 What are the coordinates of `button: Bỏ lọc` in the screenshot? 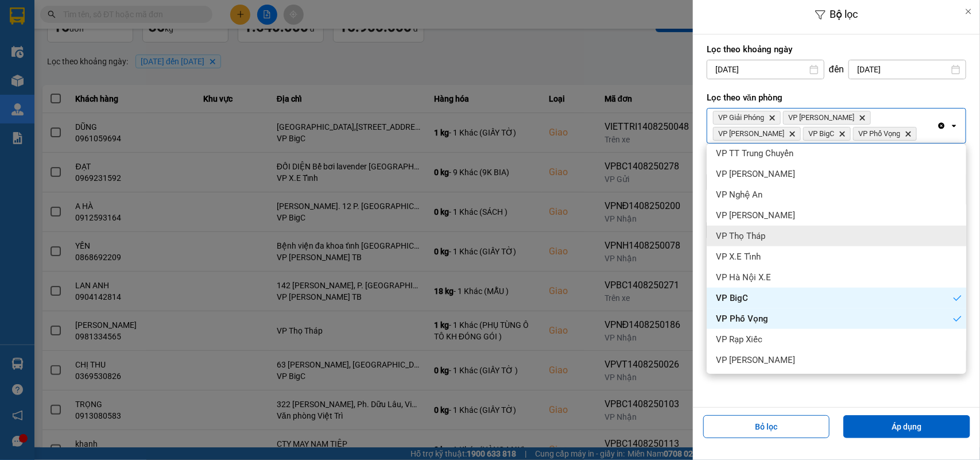 It's located at (766, 427).